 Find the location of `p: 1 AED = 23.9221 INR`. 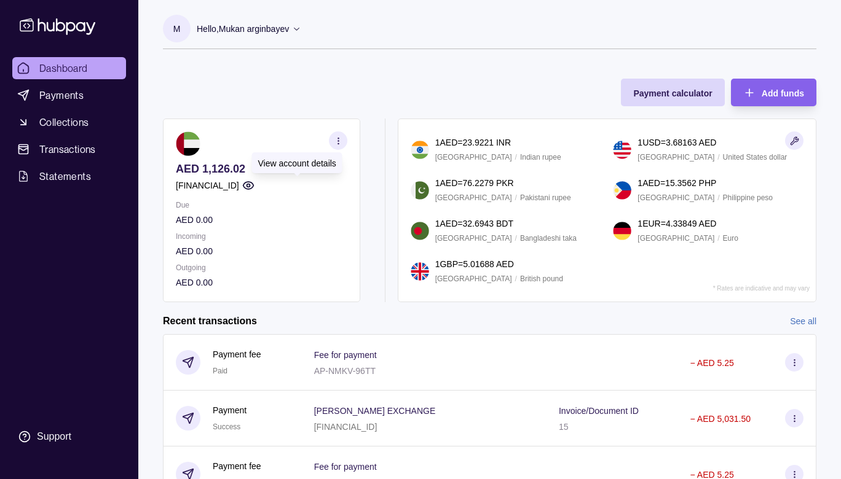

p: 1 AED = 23.9221 INR is located at coordinates (472, 143).